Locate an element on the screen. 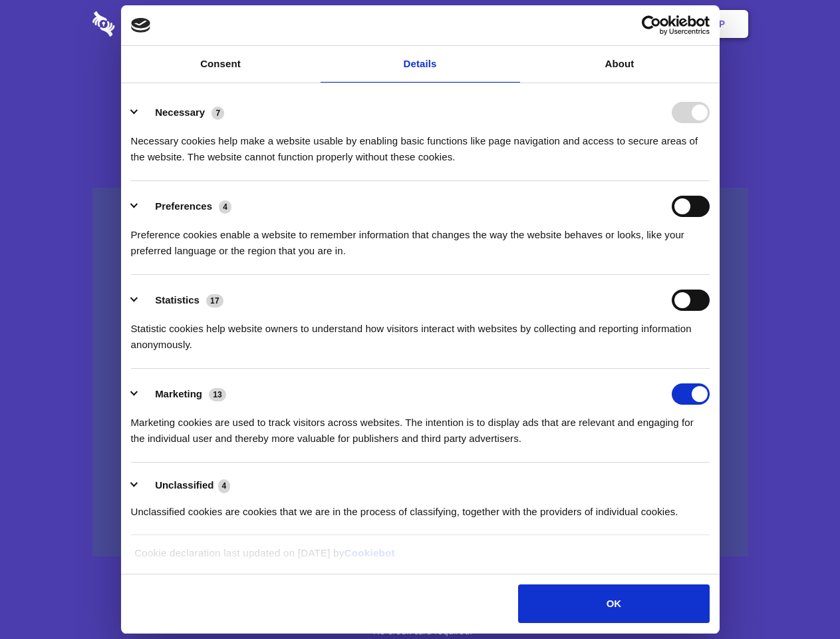  div: Marketing cookies are used to track visitors across websites. The intention is to display ads tha... is located at coordinates (420, 425).